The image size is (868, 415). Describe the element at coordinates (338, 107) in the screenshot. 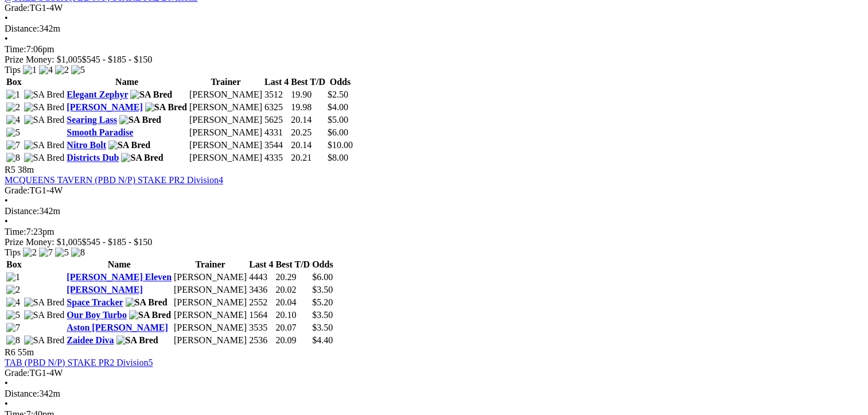

I see `span: $4.00` at that location.